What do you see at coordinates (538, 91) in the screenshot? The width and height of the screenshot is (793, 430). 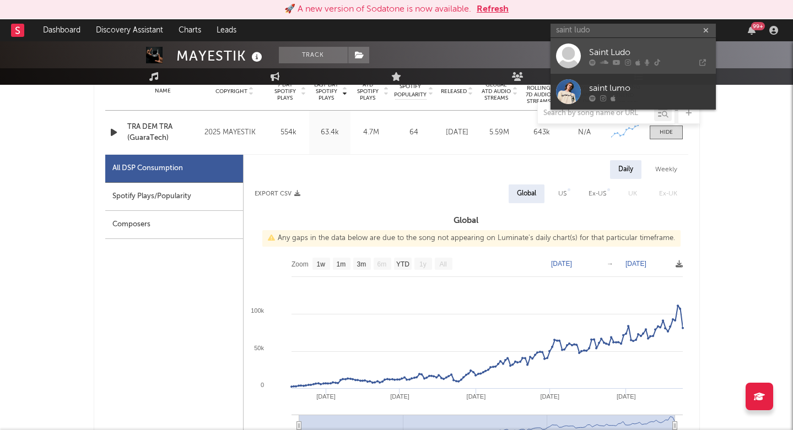 I see `span: Global Rolling 7D Audio Streams` at bounding box center [538, 91].